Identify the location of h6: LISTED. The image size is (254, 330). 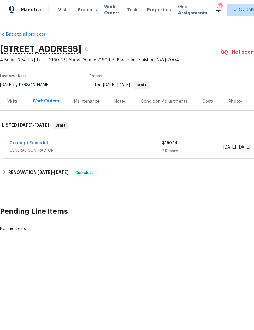
(25, 125).